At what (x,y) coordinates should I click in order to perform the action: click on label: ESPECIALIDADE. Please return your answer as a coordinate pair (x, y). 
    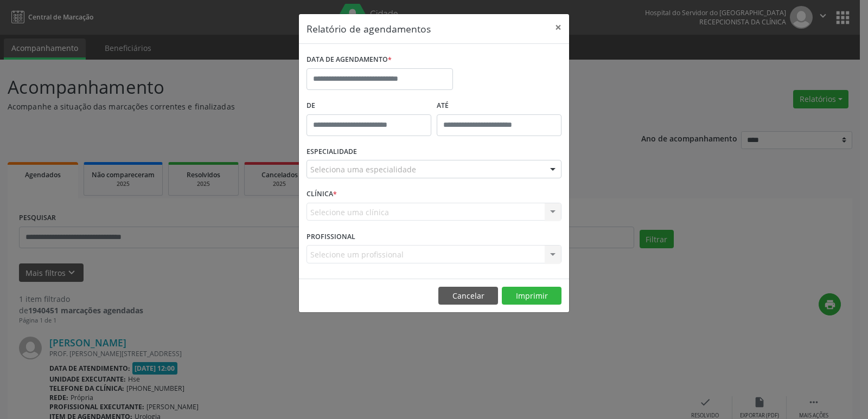
    Looking at the image, I should click on (331, 152).